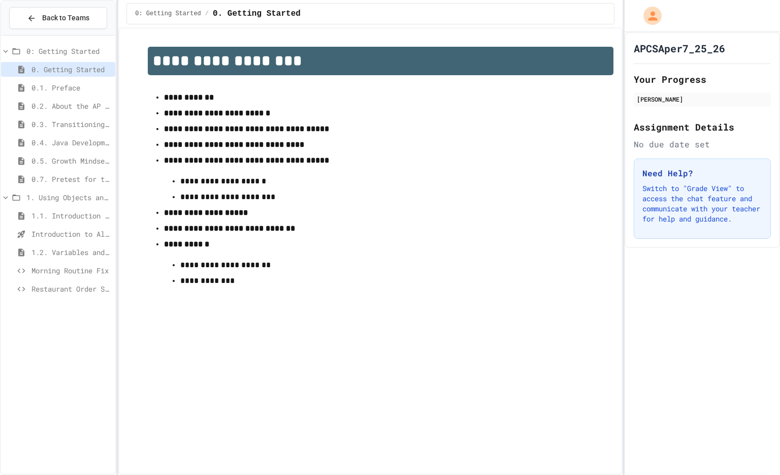 Image resolution: width=780 pixels, height=475 pixels. What do you see at coordinates (58, 18) in the screenshot?
I see `button: Back to Teams` at bounding box center [58, 18].